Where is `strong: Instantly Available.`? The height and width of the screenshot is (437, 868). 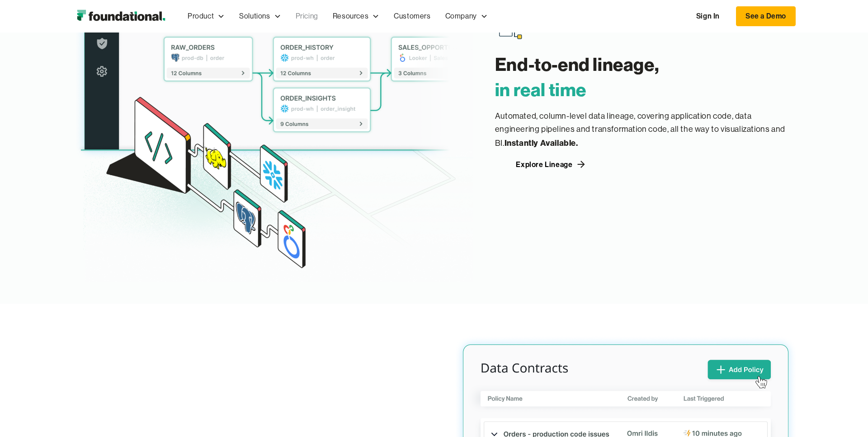
strong: Instantly Available. is located at coordinates (541, 143).